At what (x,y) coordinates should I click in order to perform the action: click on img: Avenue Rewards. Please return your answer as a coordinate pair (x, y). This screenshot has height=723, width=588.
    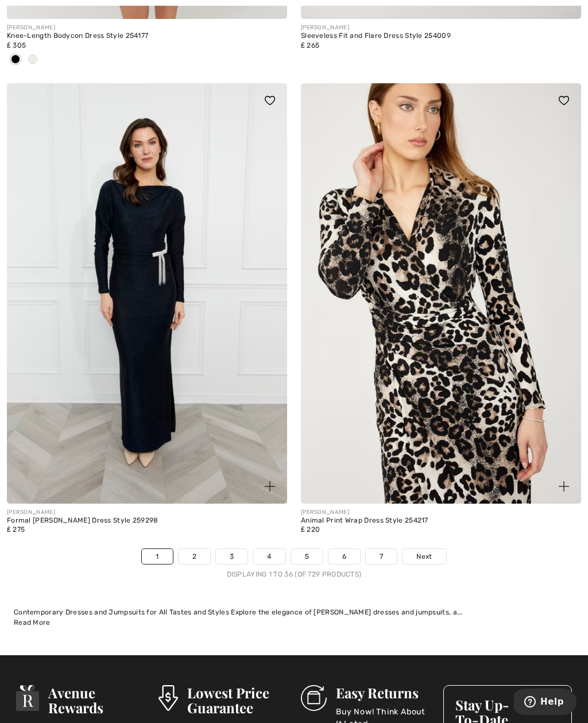
    Looking at the image, I should click on (28, 698).